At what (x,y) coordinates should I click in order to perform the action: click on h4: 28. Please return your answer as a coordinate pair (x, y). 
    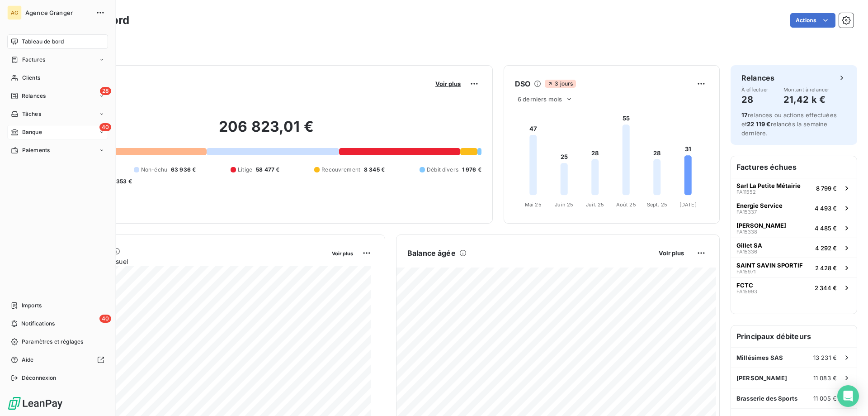
    Looking at the image, I should click on (754, 100).